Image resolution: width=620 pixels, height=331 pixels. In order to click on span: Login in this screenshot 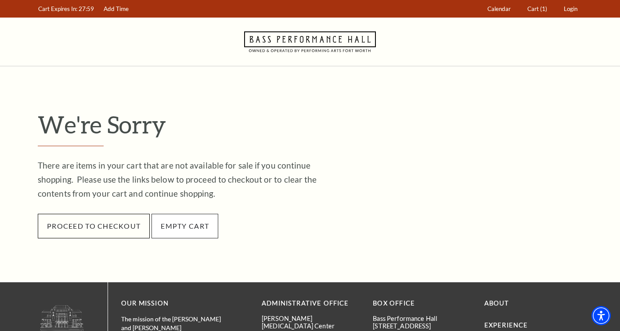, I will do `click(571, 9)`.